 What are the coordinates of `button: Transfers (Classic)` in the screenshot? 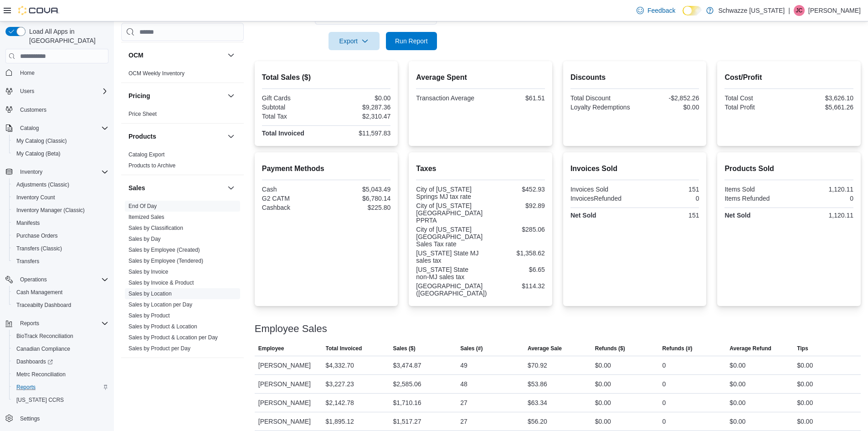 It's located at (60, 248).